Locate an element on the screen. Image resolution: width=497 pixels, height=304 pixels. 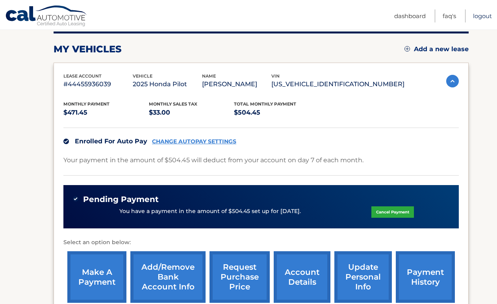
a: make a payment is located at coordinates (97, 277).